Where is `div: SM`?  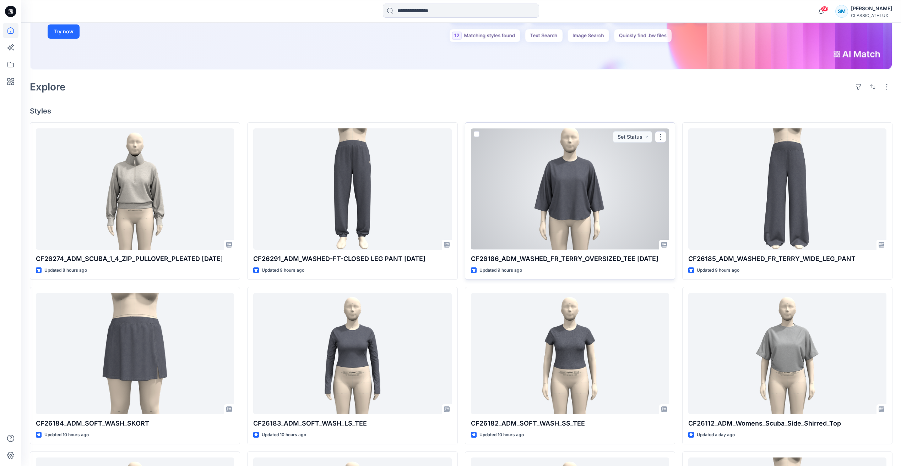 div: SM is located at coordinates (841, 11).